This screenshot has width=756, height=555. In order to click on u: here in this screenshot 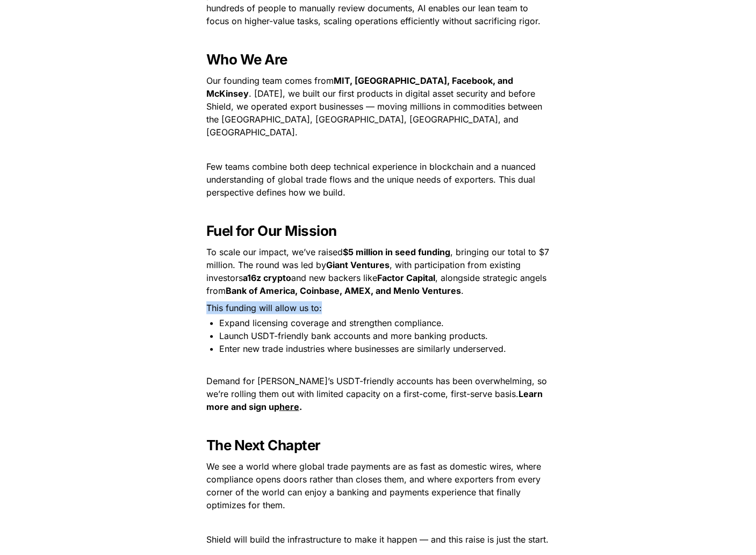, I will do `click(289, 407)`.